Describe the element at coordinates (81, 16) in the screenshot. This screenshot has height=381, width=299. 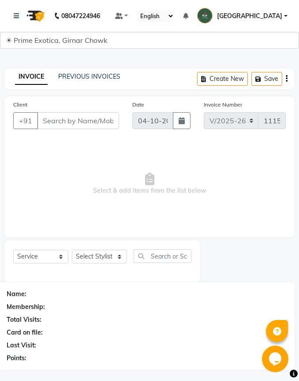
I see `b: 08047224946` at that location.